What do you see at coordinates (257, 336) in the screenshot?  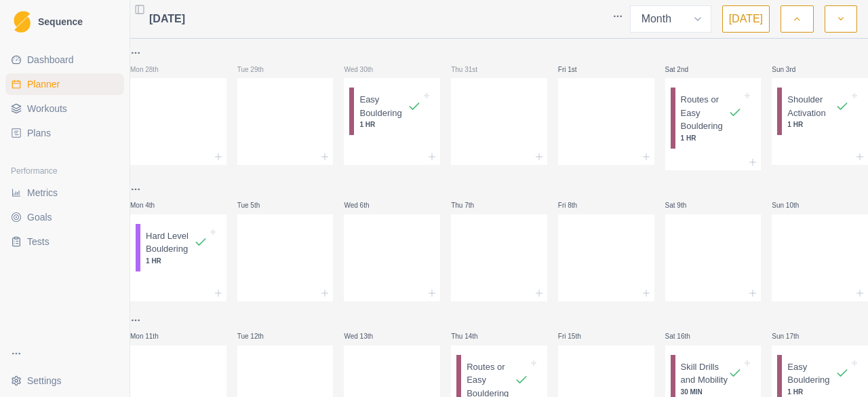 I see `p: Tue 12th` at bounding box center [257, 336].